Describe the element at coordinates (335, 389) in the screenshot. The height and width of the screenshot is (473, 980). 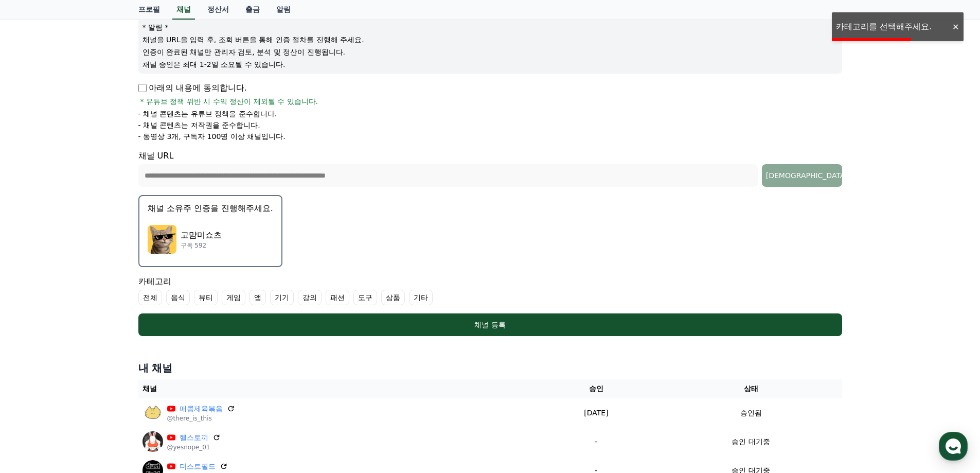
I see `th: 채널` at that location.